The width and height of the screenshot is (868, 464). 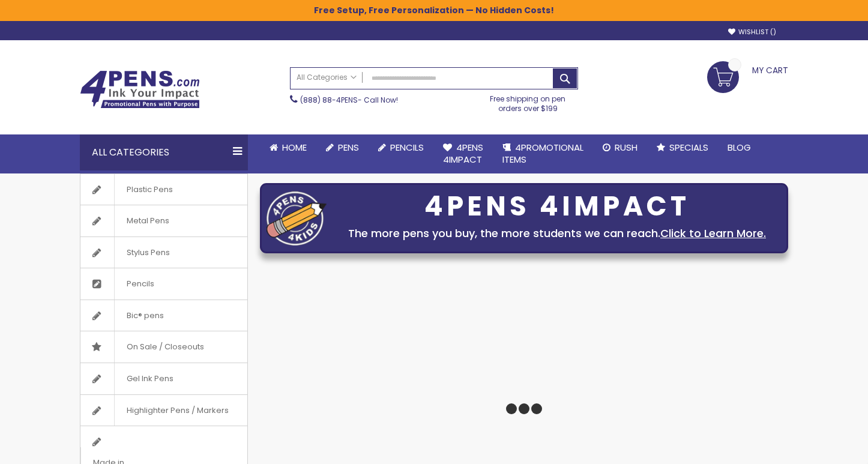 What do you see at coordinates (164, 253) in the screenshot?
I see `a: Stylus Pens` at bounding box center [164, 253].